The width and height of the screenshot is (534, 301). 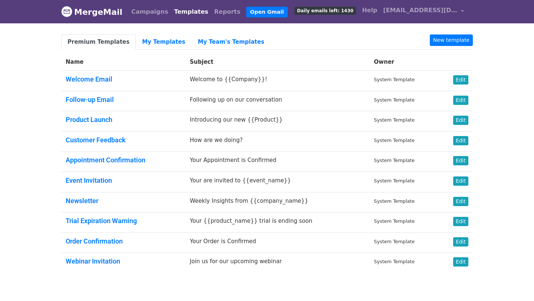 What do you see at coordinates (227, 12) in the screenshot?
I see `a: Reports` at bounding box center [227, 12].